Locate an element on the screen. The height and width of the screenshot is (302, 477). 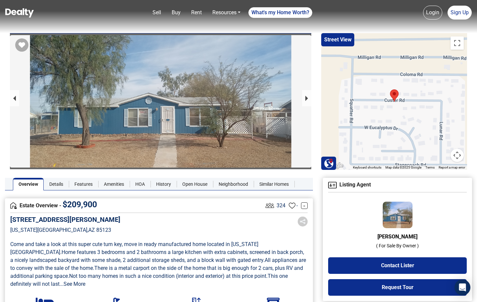
span: Home features 3 bedrooms and 2 bathrooms a large kitchen with extra cabinets, screened in back po... is located at coordinates (158, 256).